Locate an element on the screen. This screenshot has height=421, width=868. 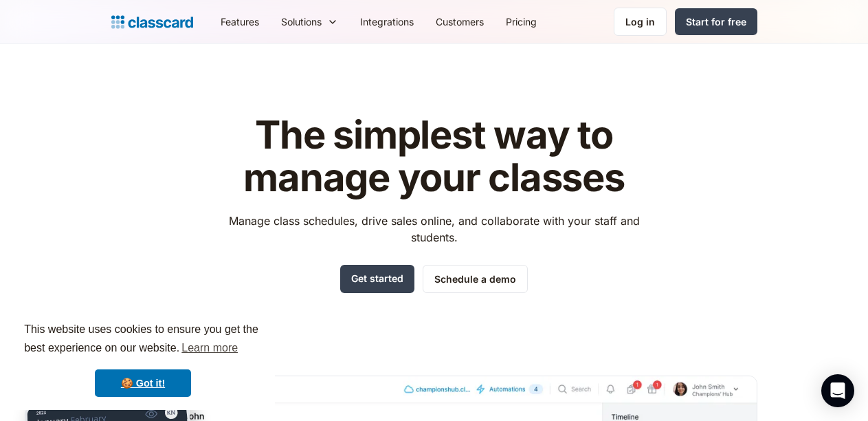
a: Integrations is located at coordinates (387, 22).